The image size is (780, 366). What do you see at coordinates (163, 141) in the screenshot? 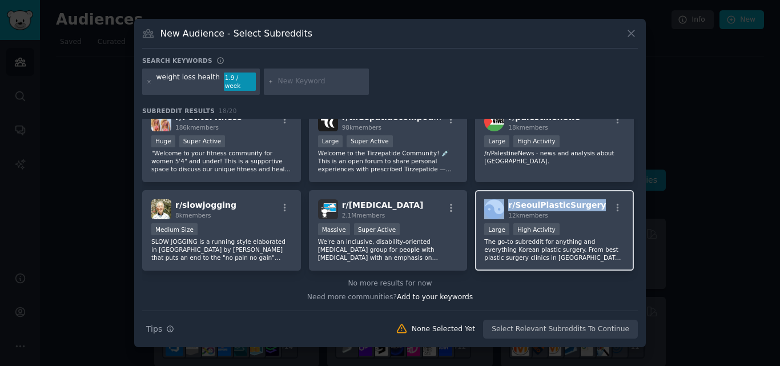
I see `div: Huge` at bounding box center [163, 141].